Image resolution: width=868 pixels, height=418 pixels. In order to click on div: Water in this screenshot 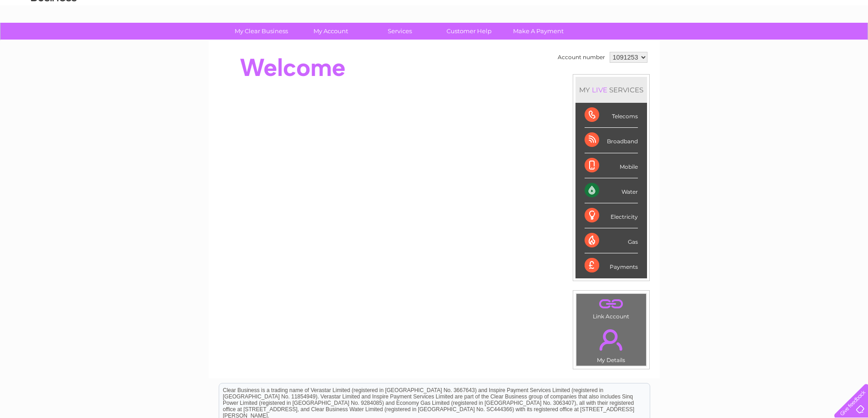, I will do `click(611, 190)`.